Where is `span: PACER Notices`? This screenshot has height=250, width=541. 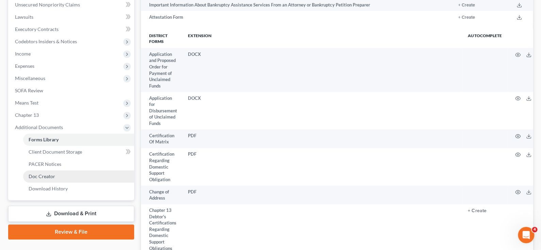
span: PACER Notices is located at coordinates (45, 164).